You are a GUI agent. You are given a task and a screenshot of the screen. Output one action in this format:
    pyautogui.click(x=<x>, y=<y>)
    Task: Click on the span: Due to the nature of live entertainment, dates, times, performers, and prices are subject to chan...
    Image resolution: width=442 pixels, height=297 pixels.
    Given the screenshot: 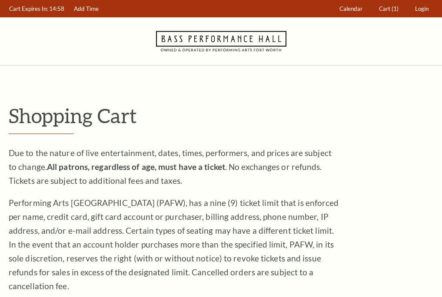 What is the action you would take?
    pyautogui.click(x=170, y=167)
    